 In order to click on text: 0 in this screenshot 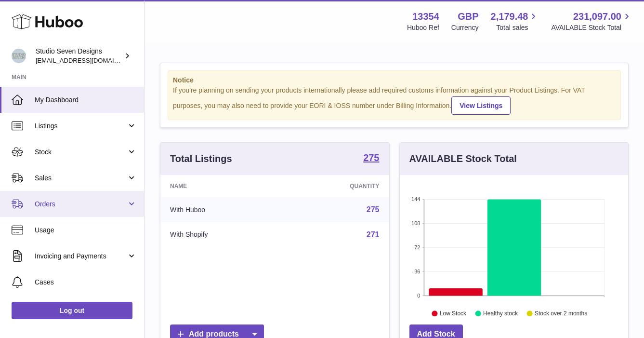, I will do `click(419, 295)`.